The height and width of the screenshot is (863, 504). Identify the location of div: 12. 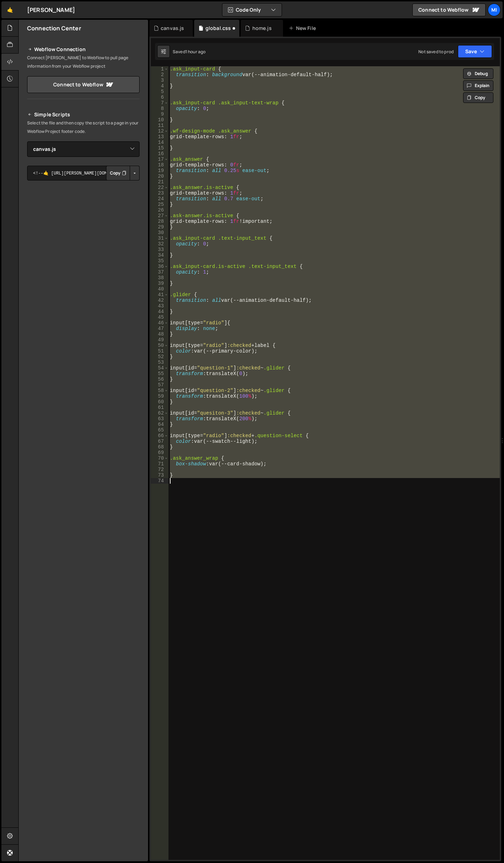
(160, 131).